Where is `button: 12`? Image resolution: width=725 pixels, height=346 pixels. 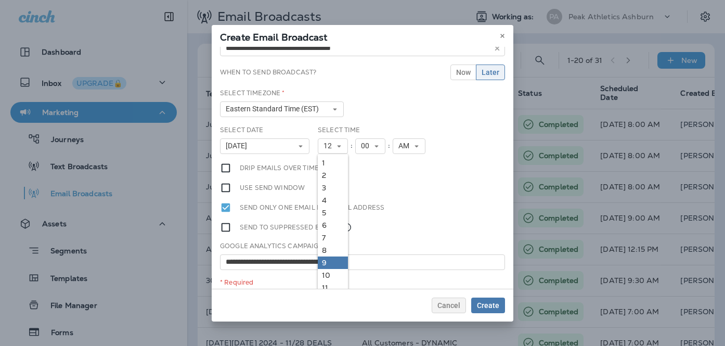 button: 12 is located at coordinates (333, 146).